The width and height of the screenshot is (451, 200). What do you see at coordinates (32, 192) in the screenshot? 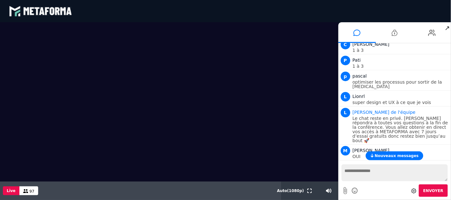
I see `span: 97` at bounding box center [32, 192].